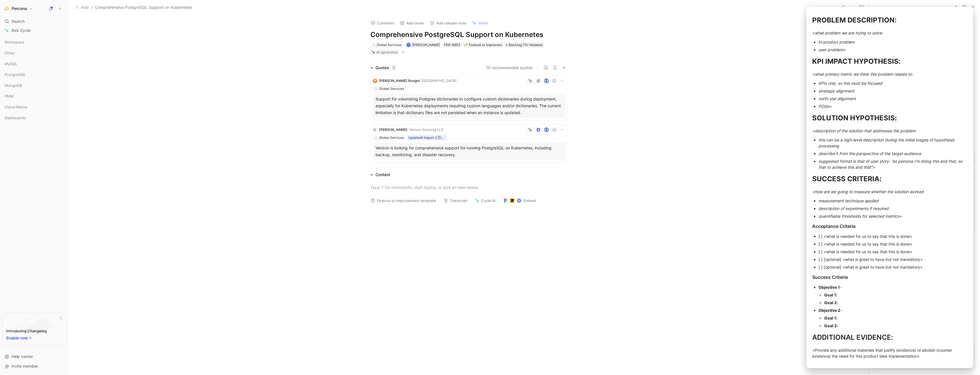 This screenshot has width=980, height=375. Describe the element at coordinates (25, 366) in the screenshot. I see `span: Invite member` at that location.